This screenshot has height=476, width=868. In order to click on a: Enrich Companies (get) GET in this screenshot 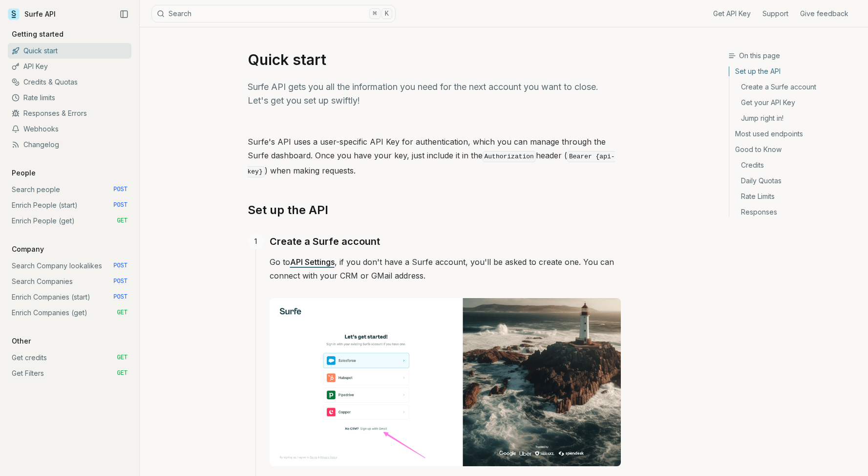, I will do `click(70, 313)`.